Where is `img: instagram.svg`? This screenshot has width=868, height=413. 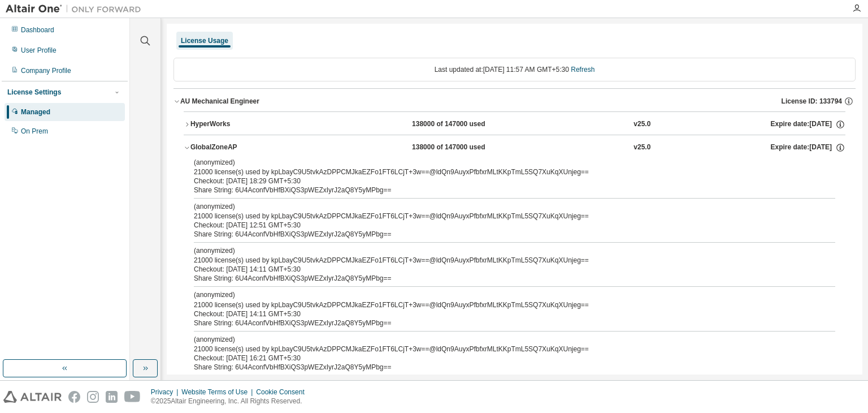 img: instagram.svg is located at coordinates (93, 397).